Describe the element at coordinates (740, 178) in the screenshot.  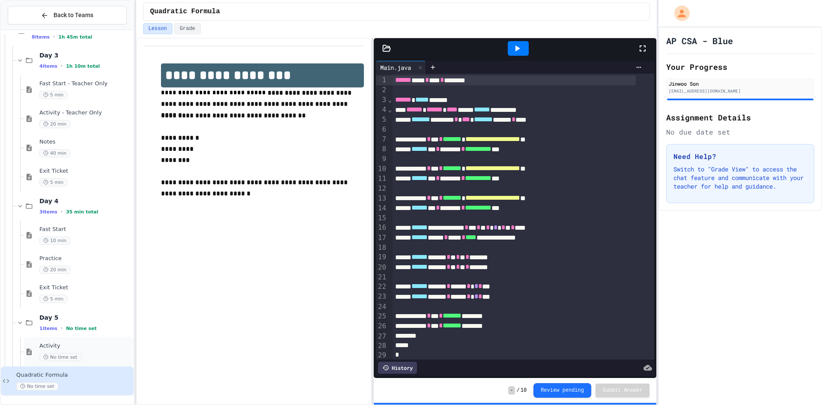
I see `p: Switch to "Grade View" to access the chat feature and communicate with your teacher for help and ...` at that location.